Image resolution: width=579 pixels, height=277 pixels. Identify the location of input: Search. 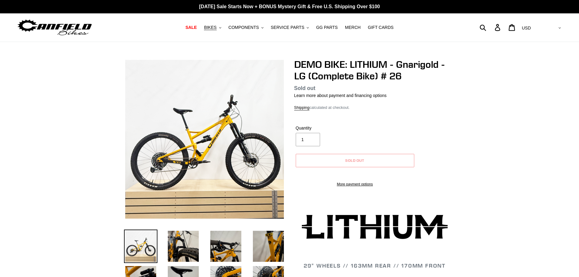
(490, 27).